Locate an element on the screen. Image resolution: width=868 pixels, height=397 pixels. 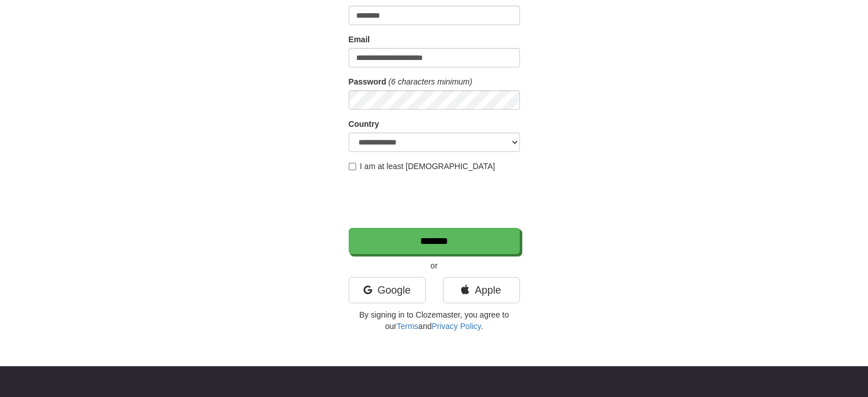
em: (6 characters minimum) is located at coordinates (430, 82).